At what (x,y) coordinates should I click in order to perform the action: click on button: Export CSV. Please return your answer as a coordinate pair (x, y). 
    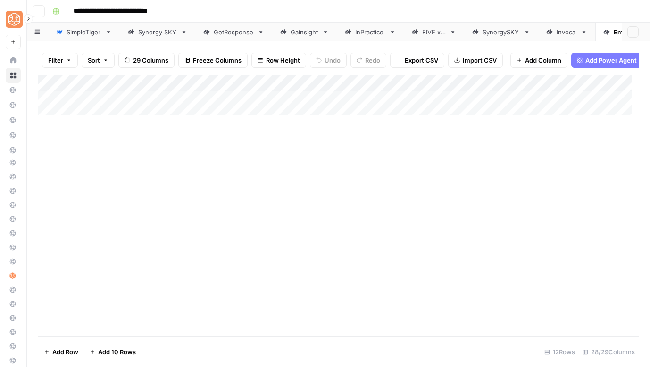
    Looking at the image, I should click on (417, 60).